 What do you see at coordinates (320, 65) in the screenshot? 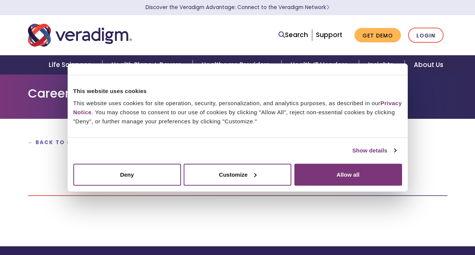
I see `a: Health IT Vendors` at bounding box center [320, 65].